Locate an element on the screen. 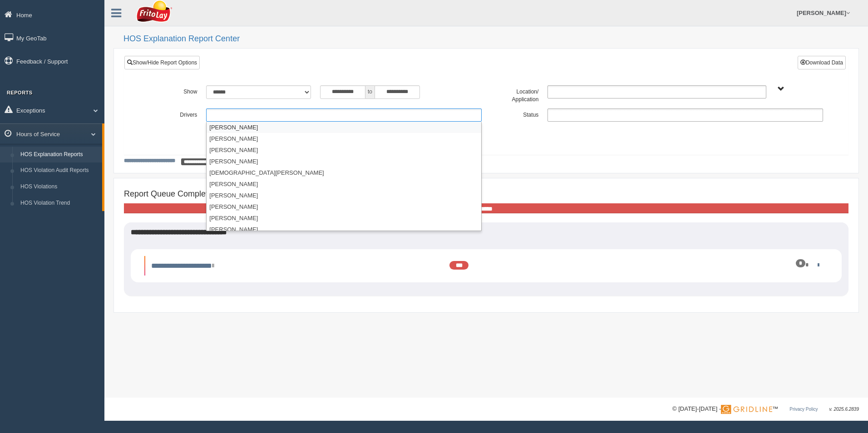 The width and height of the screenshot is (868, 433). h2: HOS Explanation Report Center is located at coordinates (491, 39).